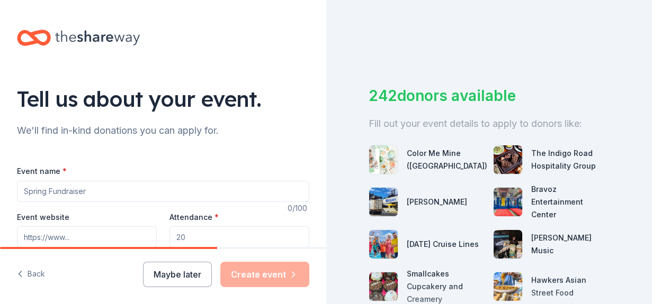 The image size is (652, 304). What do you see at coordinates (489, 96) in the screenshot?
I see `div: 242 donors available` at bounding box center [489, 96].